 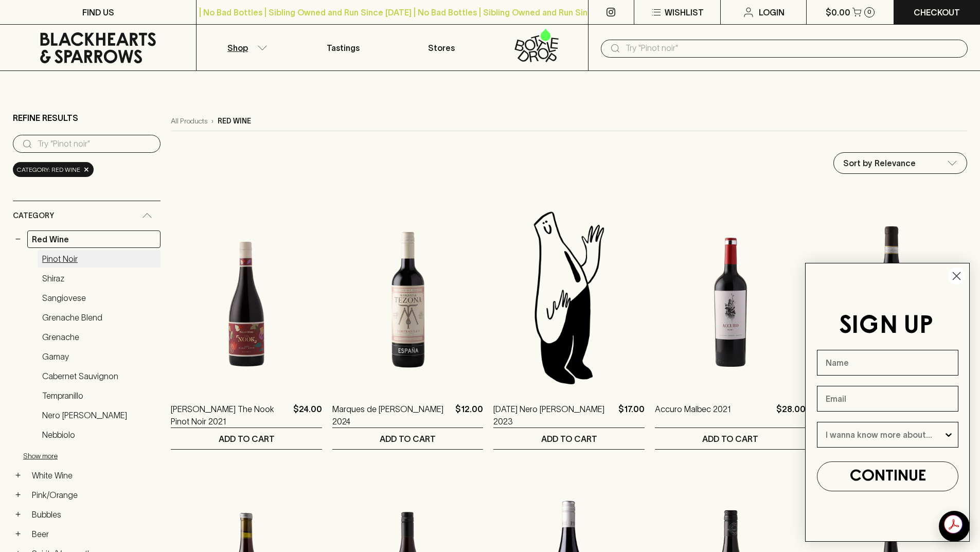 What do you see at coordinates (94, 476) in the screenshot?
I see `a: White Wine` at bounding box center [94, 476].